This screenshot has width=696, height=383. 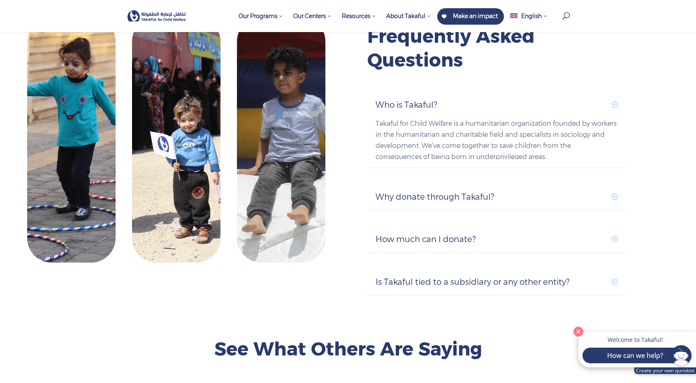 What do you see at coordinates (635, 340) in the screenshot?
I see `p: Welcome to Takaful!` at bounding box center [635, 340].